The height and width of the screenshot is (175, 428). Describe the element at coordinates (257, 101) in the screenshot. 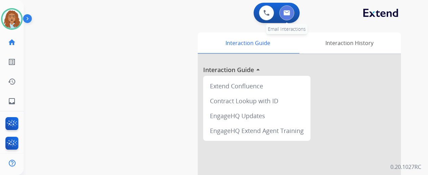

I see `div: Contract Lookup with ID` at that location.